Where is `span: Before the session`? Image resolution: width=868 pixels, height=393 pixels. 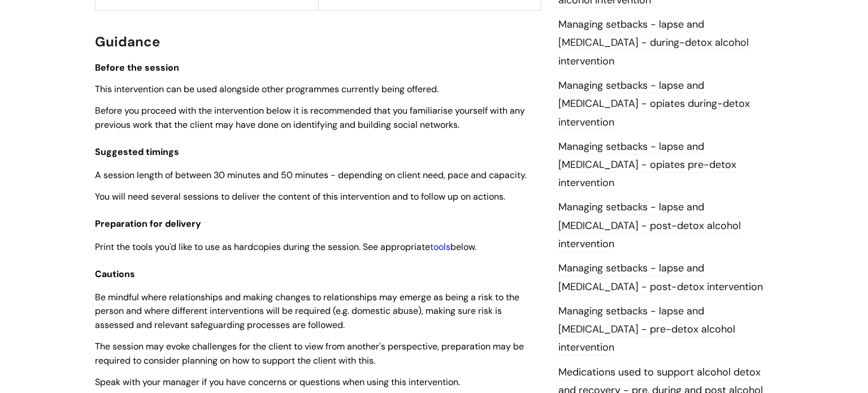
span: Before the session is located at coordinates (137, 67).